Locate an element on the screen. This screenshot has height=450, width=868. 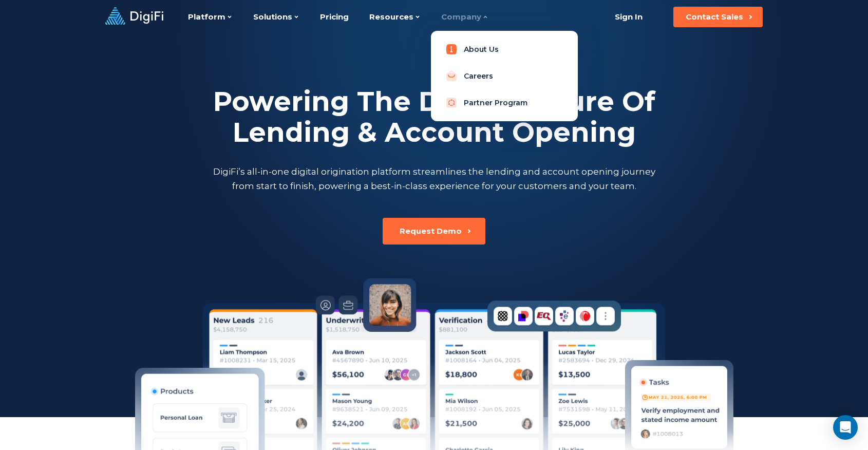
div: Contact Sales is located at coordinates (715, 17).